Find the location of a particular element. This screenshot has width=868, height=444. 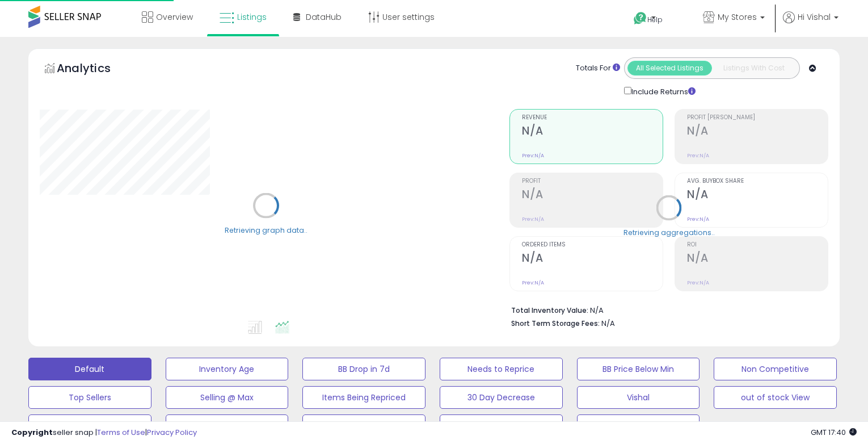

button: BB Price Below Min is located at coordinates (638, 369).